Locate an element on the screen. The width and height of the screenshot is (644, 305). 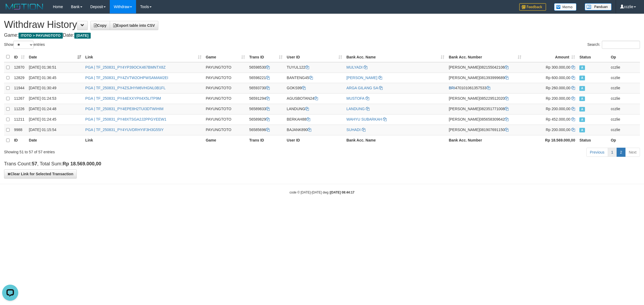
span: Rp 600.000,00 is located at coordinates (558, 78).